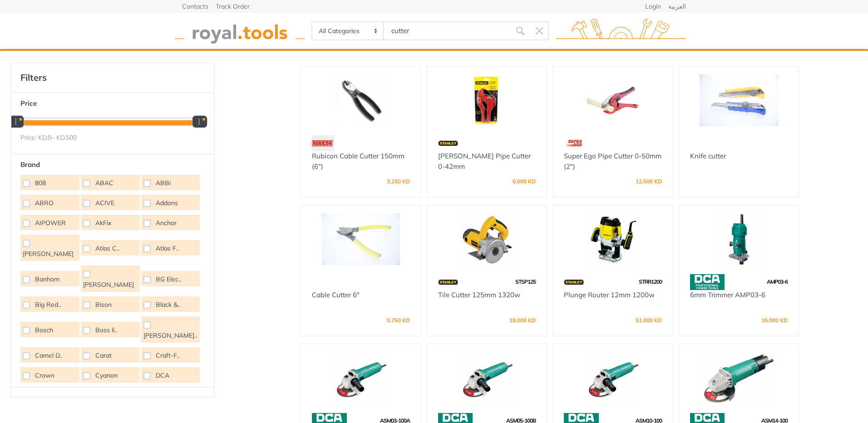  I want to click on span: AkFix, so click(103, 223).